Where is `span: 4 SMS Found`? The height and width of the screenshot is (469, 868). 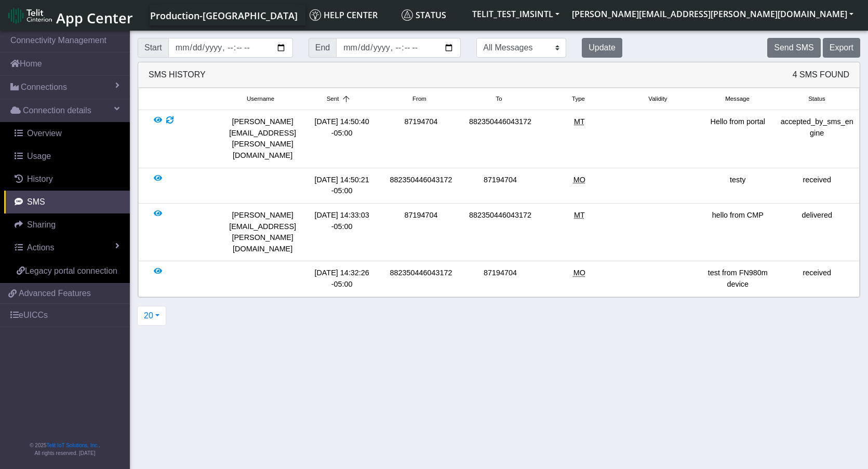
span: 4 SMS Found is located at coordinates (821, 75).